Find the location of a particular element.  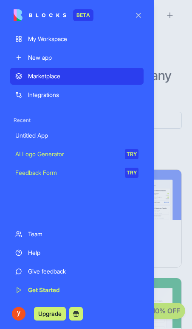

div: My Workspace is located at coordinates (83, 39).